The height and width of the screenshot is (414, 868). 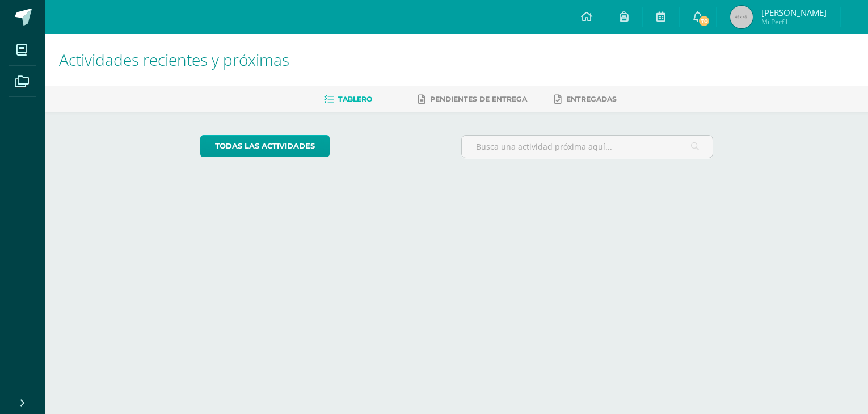 I want to click on span: Actividades recientes y próximas, so click(x=174, y=59).